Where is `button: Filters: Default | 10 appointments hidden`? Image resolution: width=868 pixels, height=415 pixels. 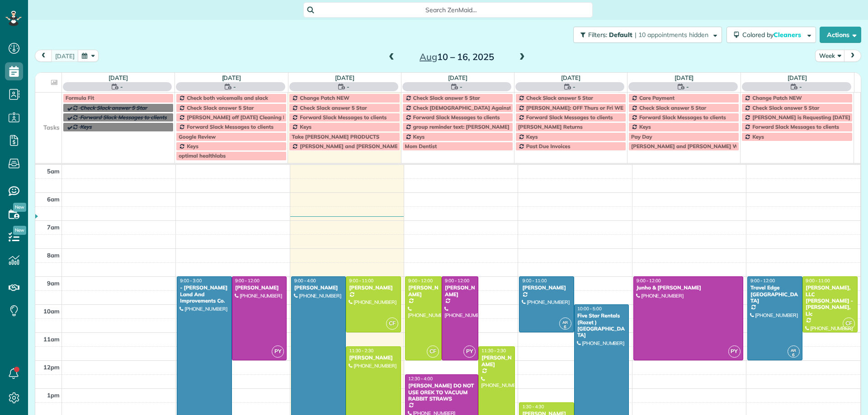 button: Filters: Default | 10 appointments hidden is located at coordinates (647, 34).